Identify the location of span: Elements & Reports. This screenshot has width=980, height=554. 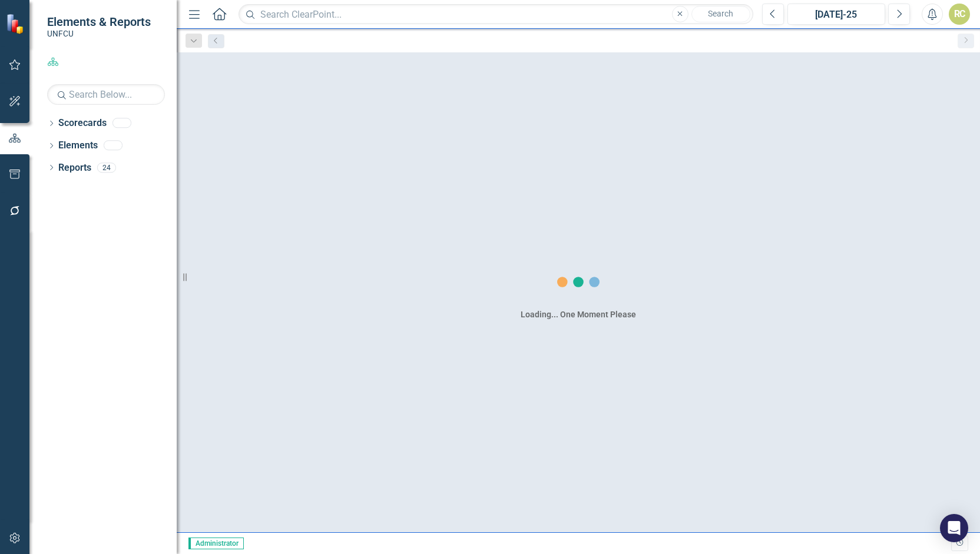
(99, 22).